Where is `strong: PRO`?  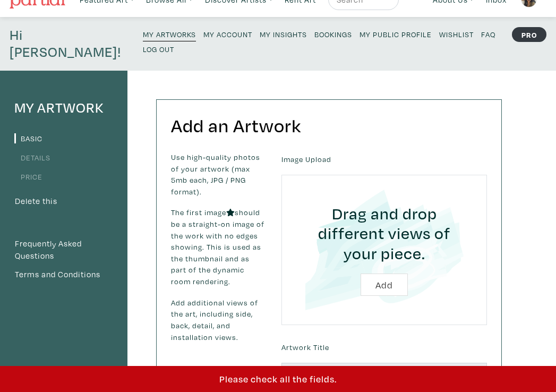
strong: PRO is located at coordinates (529, 34).